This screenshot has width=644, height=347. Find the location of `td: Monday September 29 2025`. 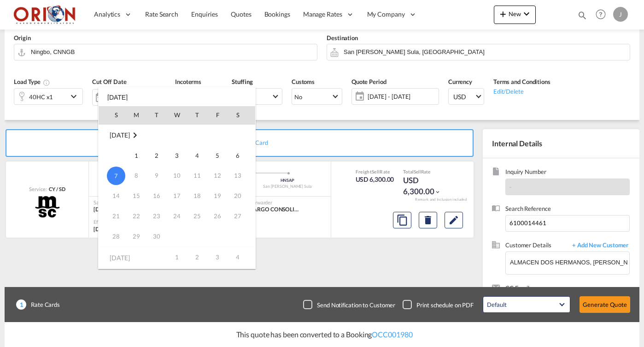

td: Monday September 29 2025 is located at coordinates (136, 236).